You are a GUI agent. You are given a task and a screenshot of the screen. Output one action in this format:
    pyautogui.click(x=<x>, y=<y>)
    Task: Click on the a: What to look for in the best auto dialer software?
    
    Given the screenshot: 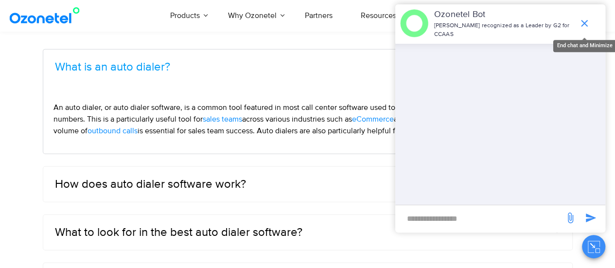 What is the action you would take?
    pyautogui.click(x=178, y=232)
    